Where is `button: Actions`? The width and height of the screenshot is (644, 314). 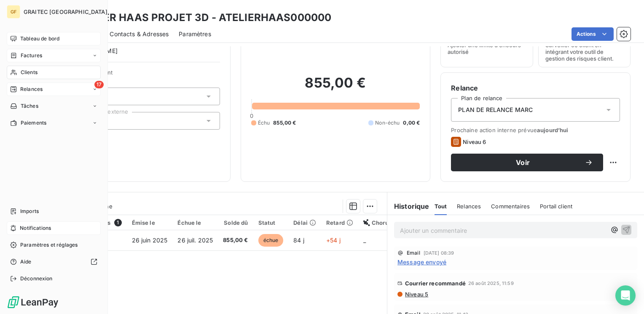 button: Actions is located at coordinates (592, 34).